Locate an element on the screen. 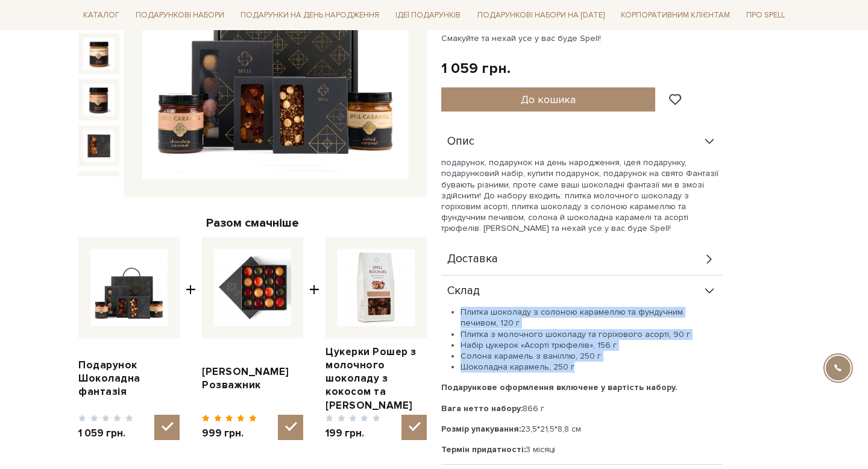 This screenshot has width=868, height=469. div: Разом смачніше is located at coordinates (253, 223).